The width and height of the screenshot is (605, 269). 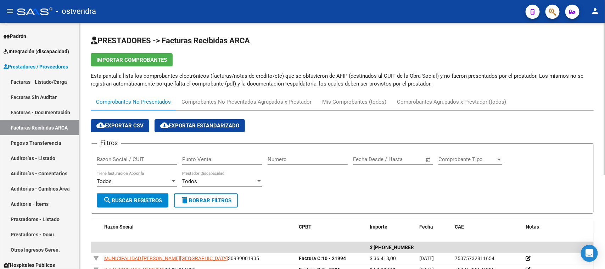 What do you see at coordinates (15, 36) in the screenshot?
I see `span: Padrón` at bounding box center [15, 36].